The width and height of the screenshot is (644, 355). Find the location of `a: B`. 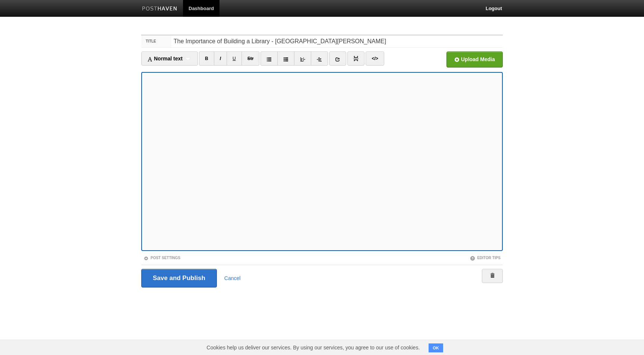

a: B is located at coordinates (207, 59).